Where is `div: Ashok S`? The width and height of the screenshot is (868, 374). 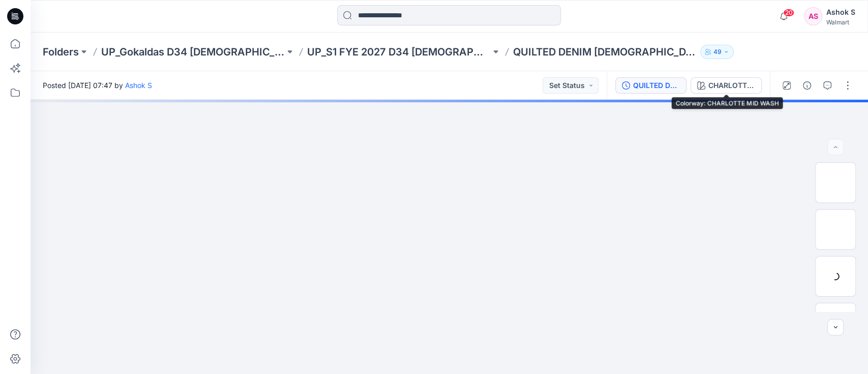
div: Ashok S is located at coordinates (841, 13).